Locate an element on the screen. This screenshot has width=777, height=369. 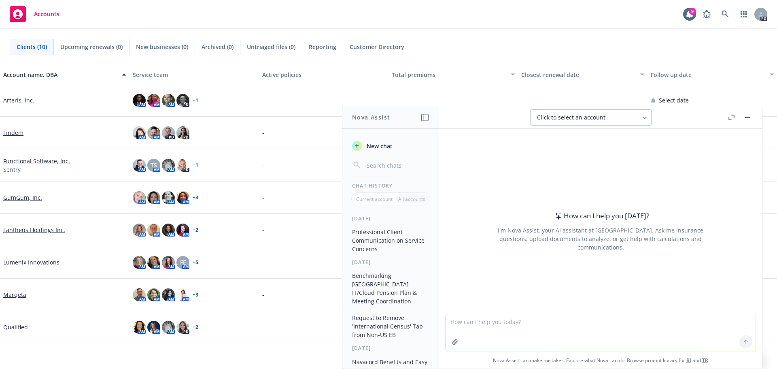
a: Lantheus Holdings Inc. is located at coordinates (34, 230).